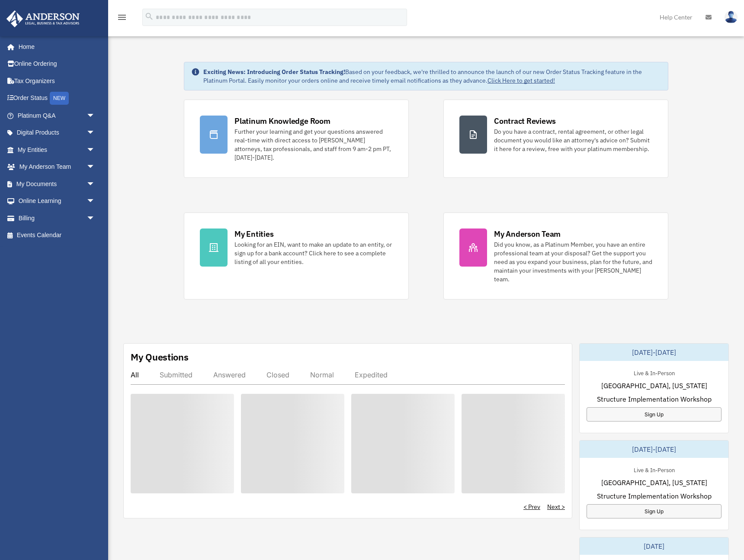  I want to click on div: Based on your feedback, we're thrilled to announce the launch of our new Order Status Tracking fe..., so click(432, 76).